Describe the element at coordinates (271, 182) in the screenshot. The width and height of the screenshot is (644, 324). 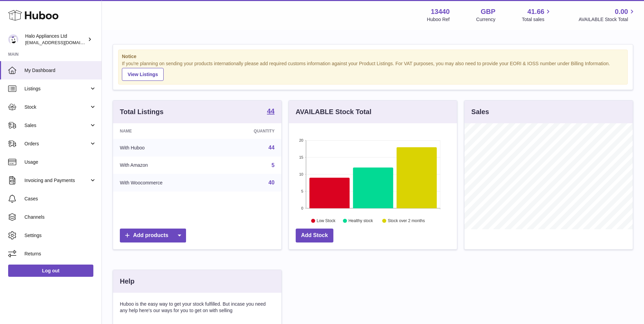
I see `a: 40` at that location.